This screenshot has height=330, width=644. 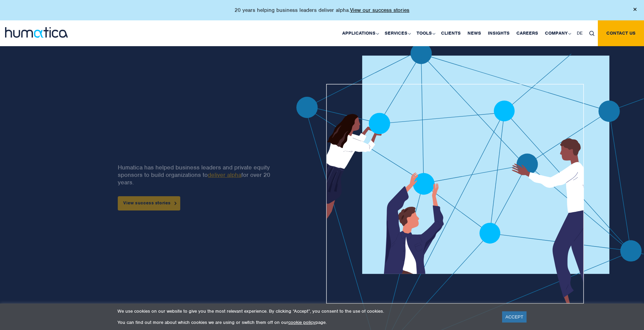 What do you see at coordinates (580, 33) in the screenshot?
I see `a: DE` at bounding box center [580, 33].